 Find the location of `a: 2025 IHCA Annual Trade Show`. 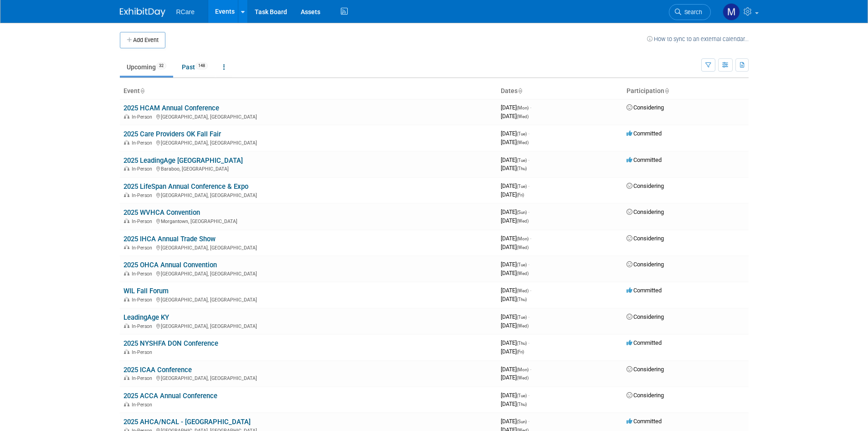

a: 2025 IHCA Annual Trade Show is located at coordinates (169, 239).